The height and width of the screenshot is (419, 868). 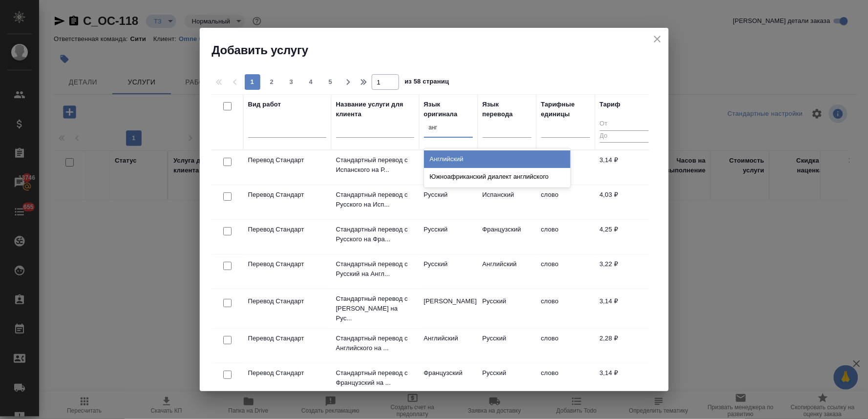 I want to click on input: От, so click(x=624, y=124).